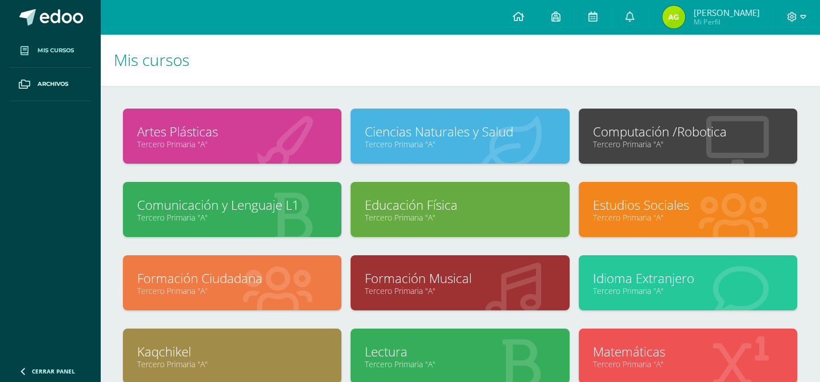 Image resolution: width=820 pixels, height=382 pixels. I want to click on a: Comunicación y Lenguaje L1, so click(232, 205).